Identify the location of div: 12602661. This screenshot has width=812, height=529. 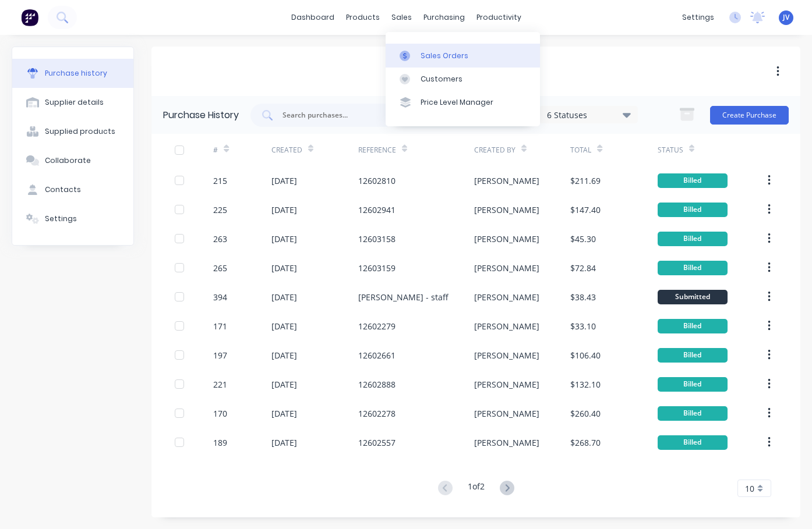
(376, 356).